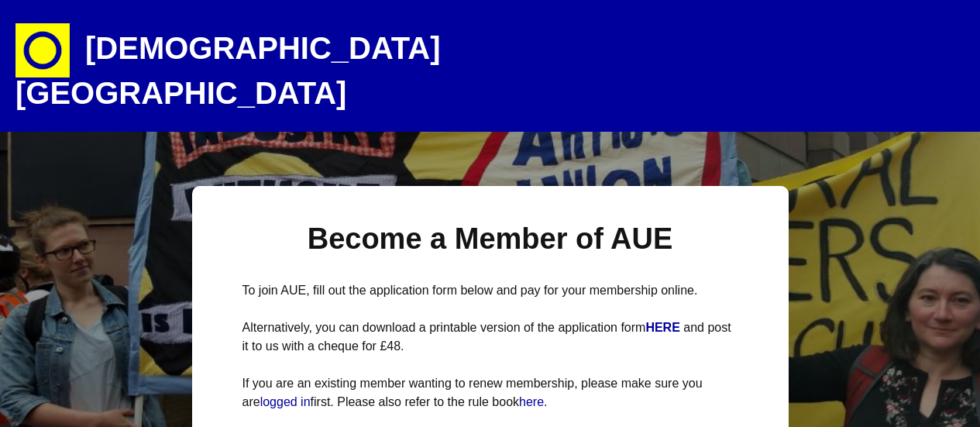 This screenshot has width=980, height=427. Describe the element at coordinates (491, 393) in the screenshot. I see `p: If you are an existing member wanting to renew membership, please make sure you are first. Please...` at that location.